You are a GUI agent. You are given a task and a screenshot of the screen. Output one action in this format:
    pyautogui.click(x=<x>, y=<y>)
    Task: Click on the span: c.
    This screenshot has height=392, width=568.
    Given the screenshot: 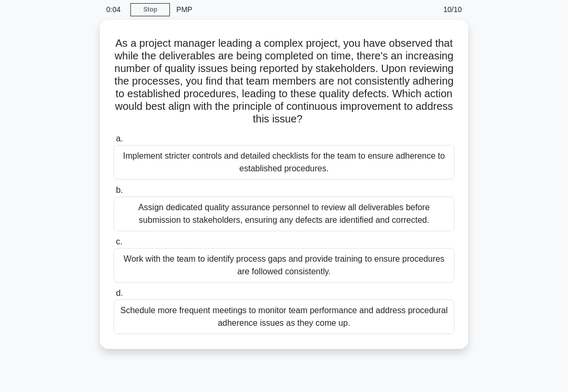 What is the action you would take?
    pyautogui.click(x=119, y=241)
    